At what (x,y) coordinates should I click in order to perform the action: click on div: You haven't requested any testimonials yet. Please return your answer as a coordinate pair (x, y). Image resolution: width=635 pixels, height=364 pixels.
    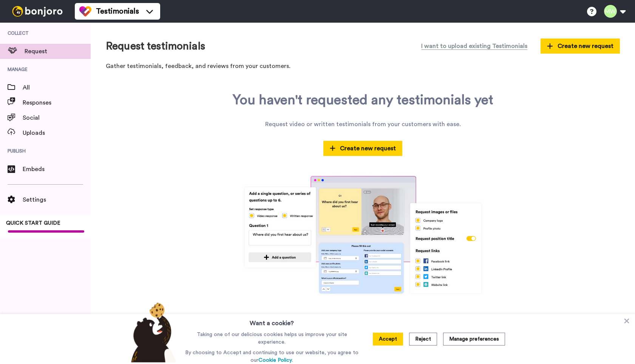
    Looking at the image, I should click on (363, 100).